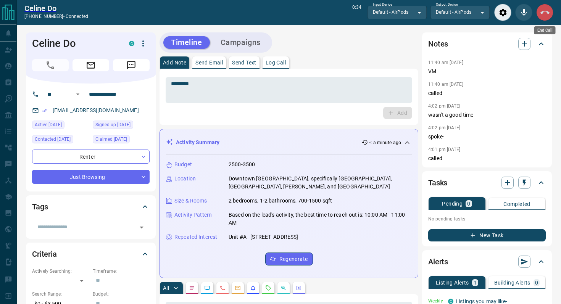 Image resolution: width=561 pixels, height=304 pixels. Describe the element at coordinates (276, 63) in the screenshot. I see `p: Log Call` at that location.